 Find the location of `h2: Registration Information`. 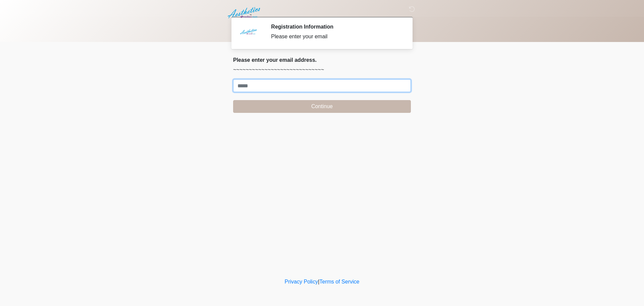

h2: Registration Information is located at coordinates (336, 26).